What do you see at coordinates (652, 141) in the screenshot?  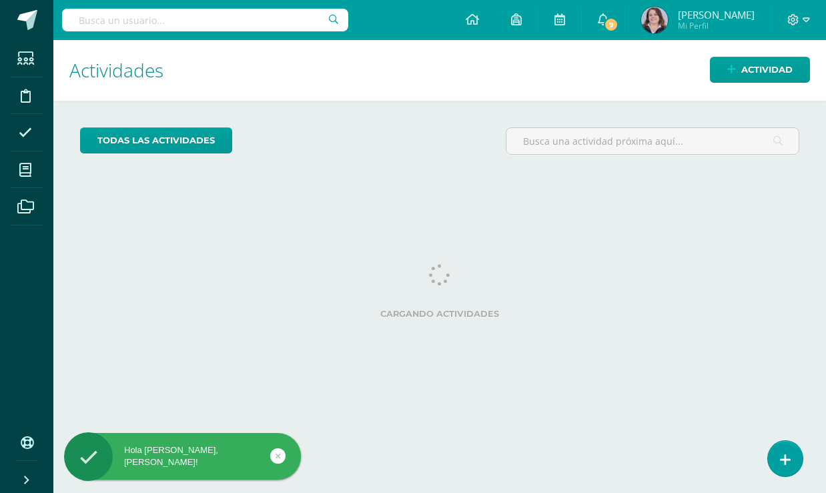 I see `input: Busca una actividad próxima aquí...` at bounding box center [652, 141].